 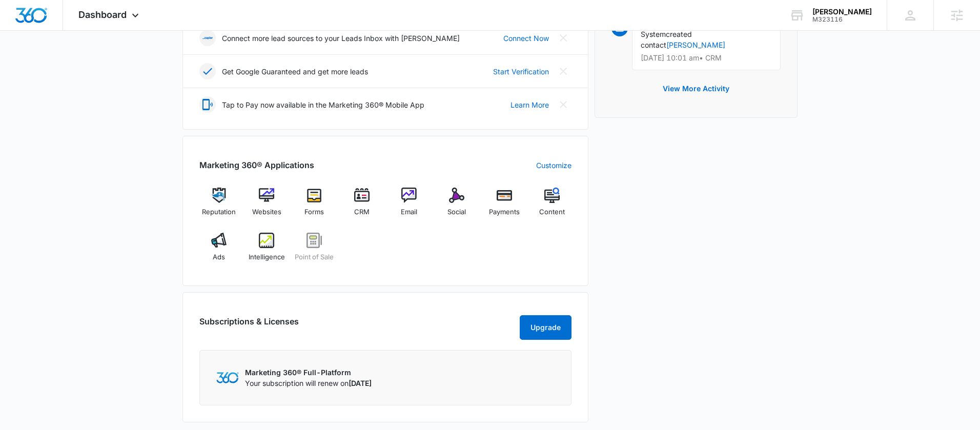 What do you see at coordinates (308, 383) in the screenshot?
I see `p: Your subscription will renew on` at bounding box center [308, 383].